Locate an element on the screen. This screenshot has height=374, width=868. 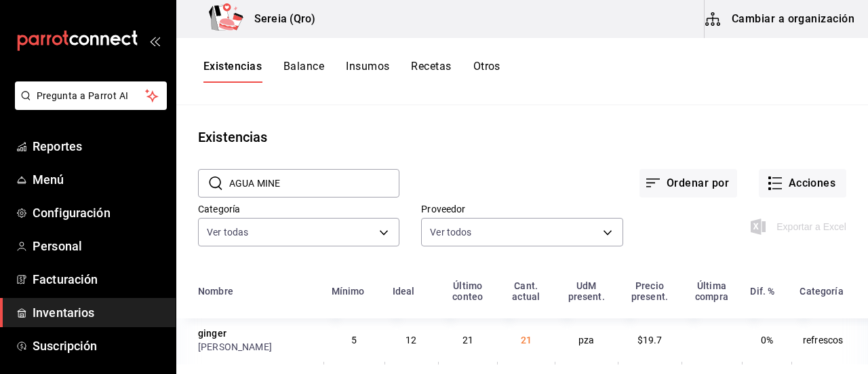
span: 5 is located at coordinates (354, 340).